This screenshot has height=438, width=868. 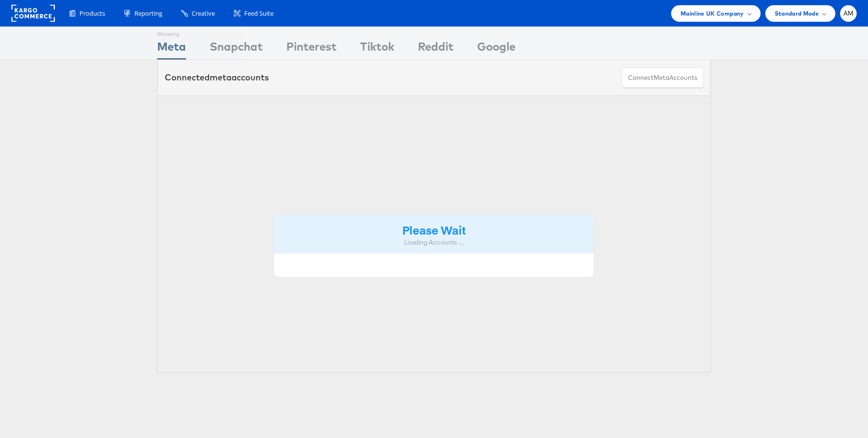 What do you see at coordinates (663, 77) in the screenshot?
I see `button: ConnectmetaAccounts` at bounding box center [663, 77].